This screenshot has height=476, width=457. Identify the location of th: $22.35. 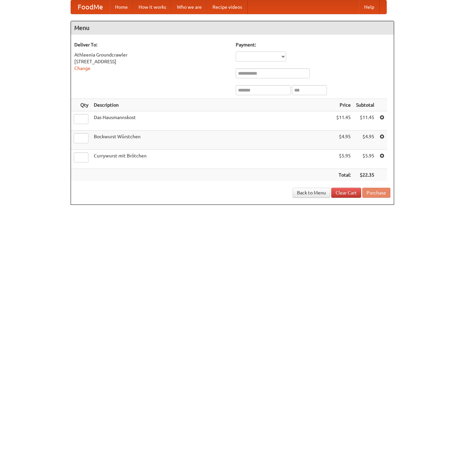
(365, 175).